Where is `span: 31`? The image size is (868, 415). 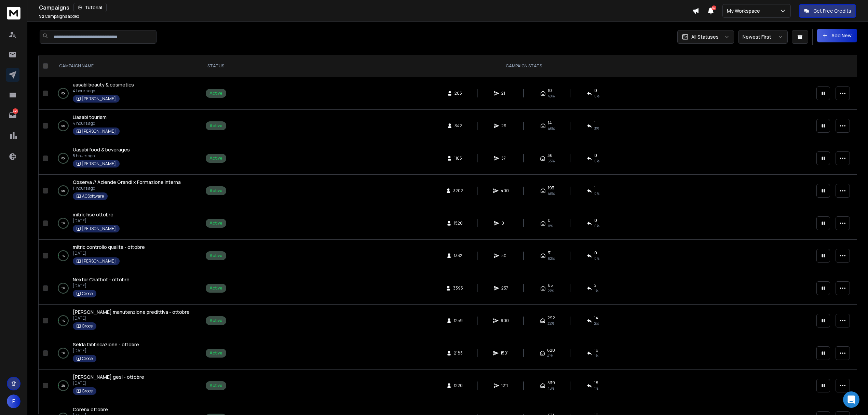 span: 31 is located at coordinates (549, 253).